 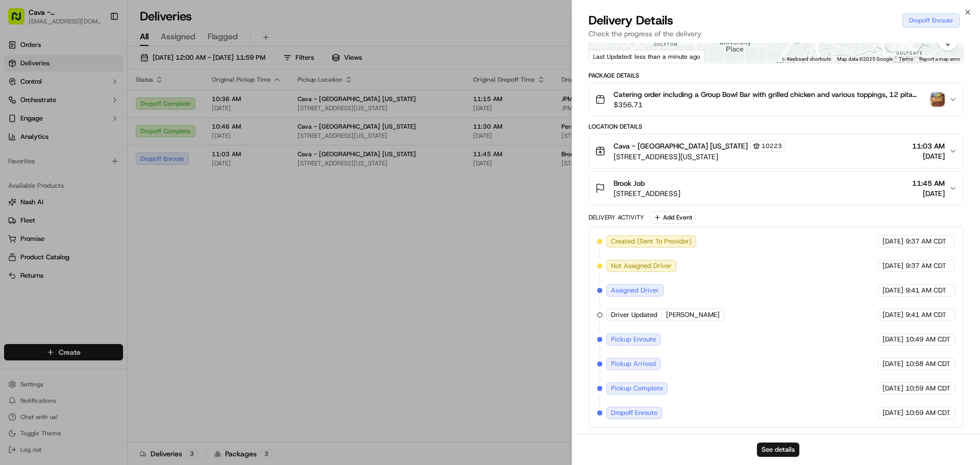 I want to click on span: Not Assigned Driver, so click(x=641, y=266).